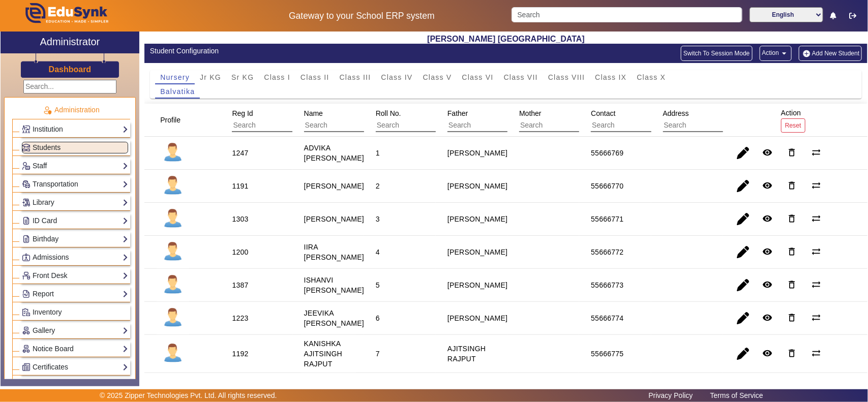 This screenshot has height=402, width=868. What do you see at coordinates (362, 16) in the screenshot?
I see `h5: Gateway to your School ERP system` at bounding box center [362, 16].